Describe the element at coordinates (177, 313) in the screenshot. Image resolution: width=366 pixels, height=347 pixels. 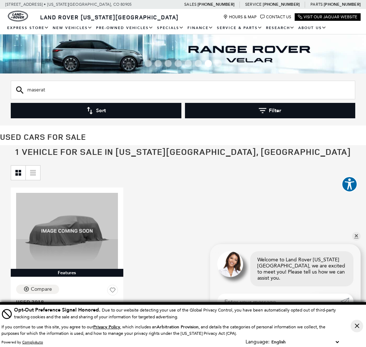
I see `div: Due to our website detecting your use of the Global Privacy Control, you have been automatically ...` at that location.